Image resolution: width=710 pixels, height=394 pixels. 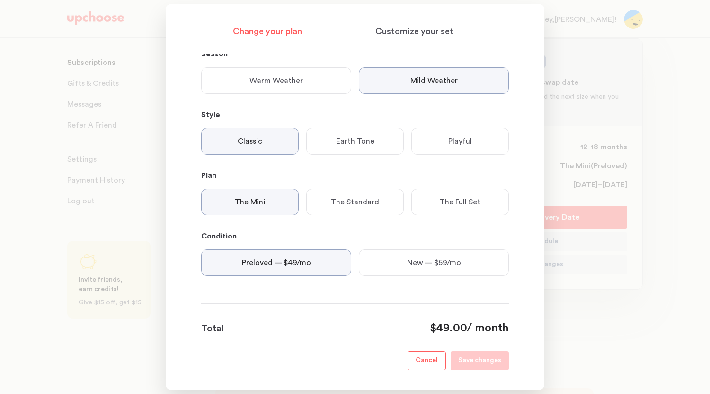 What do you see at coordinates (427, 360) in the screenshot?
I see `p: Cancel` at bounding box center [427, 360].